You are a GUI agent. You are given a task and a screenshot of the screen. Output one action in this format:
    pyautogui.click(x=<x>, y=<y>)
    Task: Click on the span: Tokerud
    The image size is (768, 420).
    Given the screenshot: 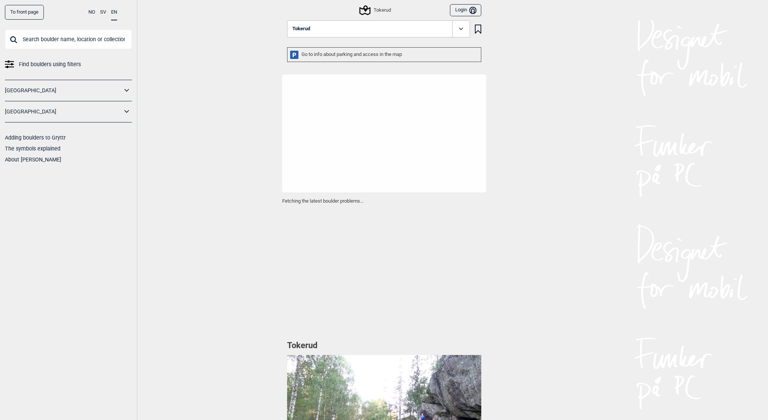 What is the action you would take?
    pyautogui.click(x=301, y=29)
    